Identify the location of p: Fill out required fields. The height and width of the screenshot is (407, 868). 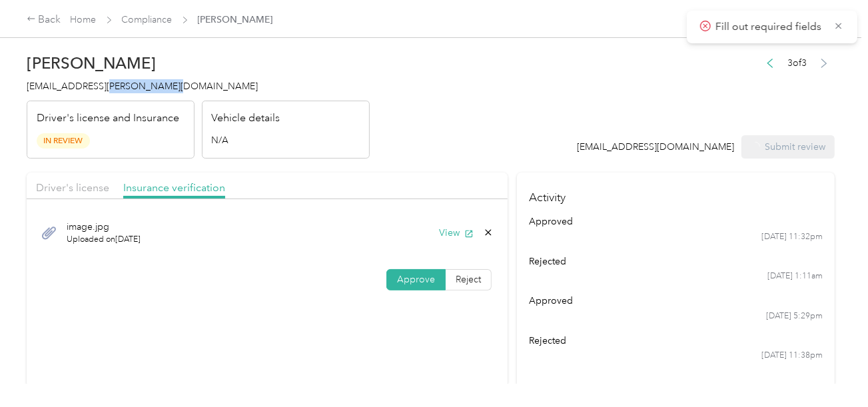
(770, 27).